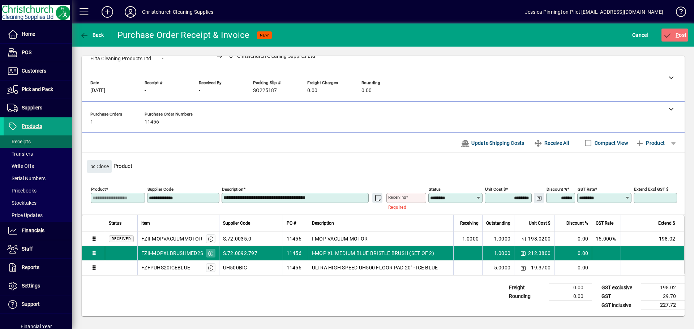 This screenshot has height=329, width=694. I want to click on span: Item, so click(146, 223).